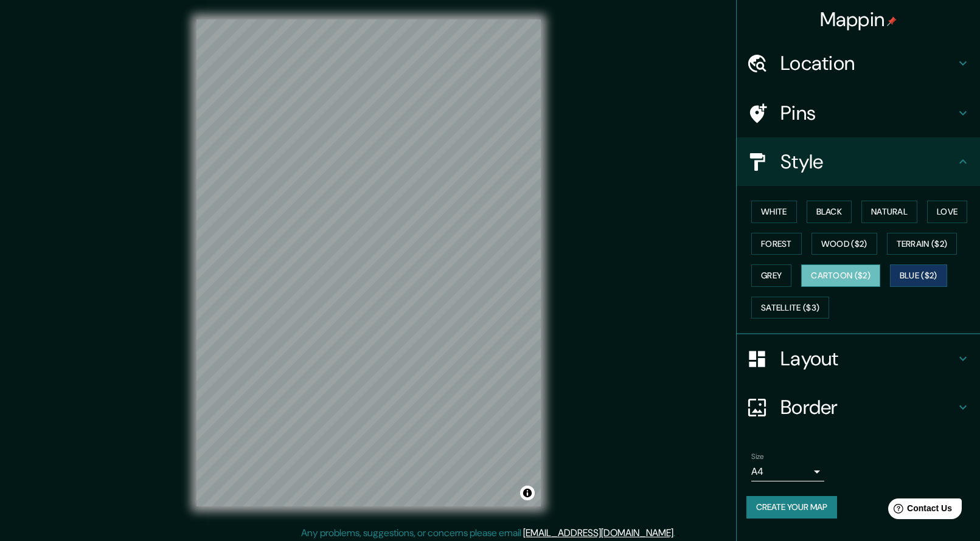  I want to click on div: Layout, so click(858, 358).